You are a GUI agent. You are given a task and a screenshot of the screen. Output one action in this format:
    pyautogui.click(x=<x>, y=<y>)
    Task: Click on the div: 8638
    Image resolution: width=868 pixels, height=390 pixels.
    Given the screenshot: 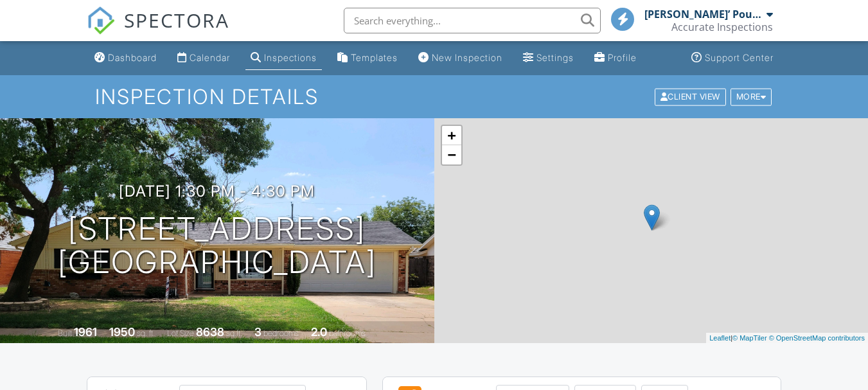 What is the action you would take?
    pyautogui.click(x=210, y=332)
    